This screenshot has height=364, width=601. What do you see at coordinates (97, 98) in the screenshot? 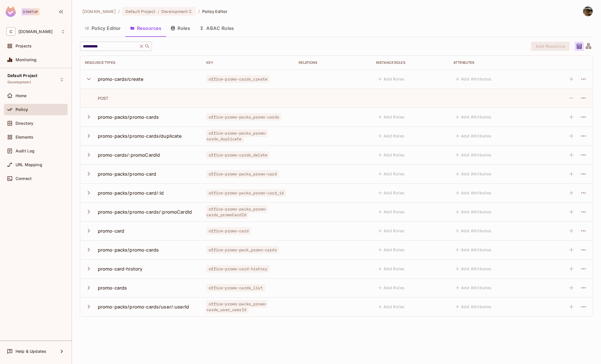
I see `div: POST` at bounding box center [97, 98].